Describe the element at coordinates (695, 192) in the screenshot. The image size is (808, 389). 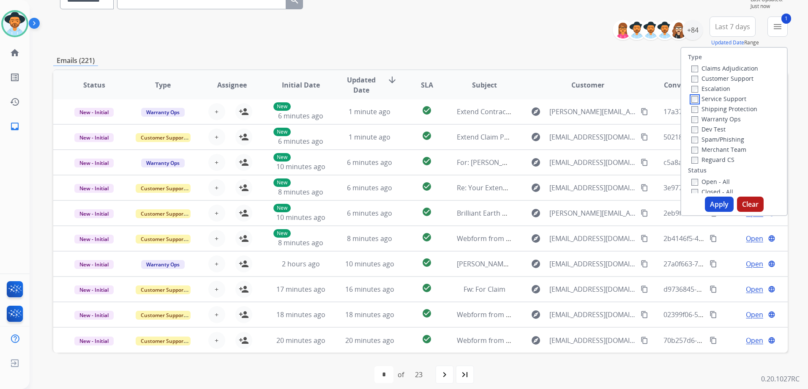
I see `input: Closed - All` at that location.